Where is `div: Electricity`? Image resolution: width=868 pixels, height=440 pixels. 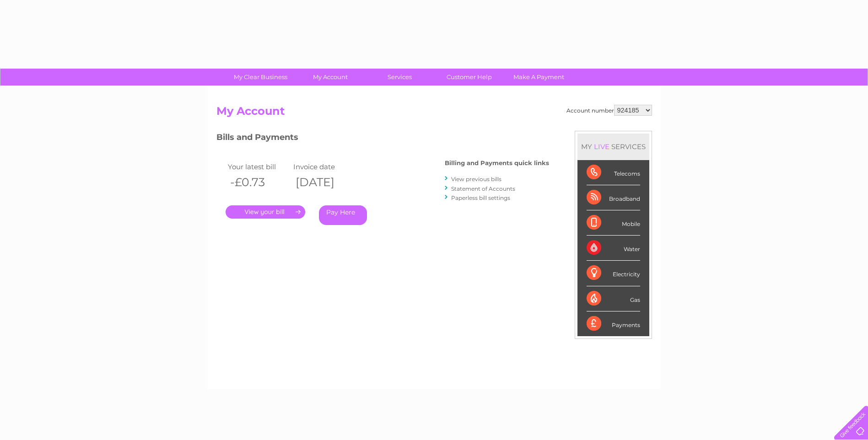 div: Electricity is located at coordinates (613, 273).